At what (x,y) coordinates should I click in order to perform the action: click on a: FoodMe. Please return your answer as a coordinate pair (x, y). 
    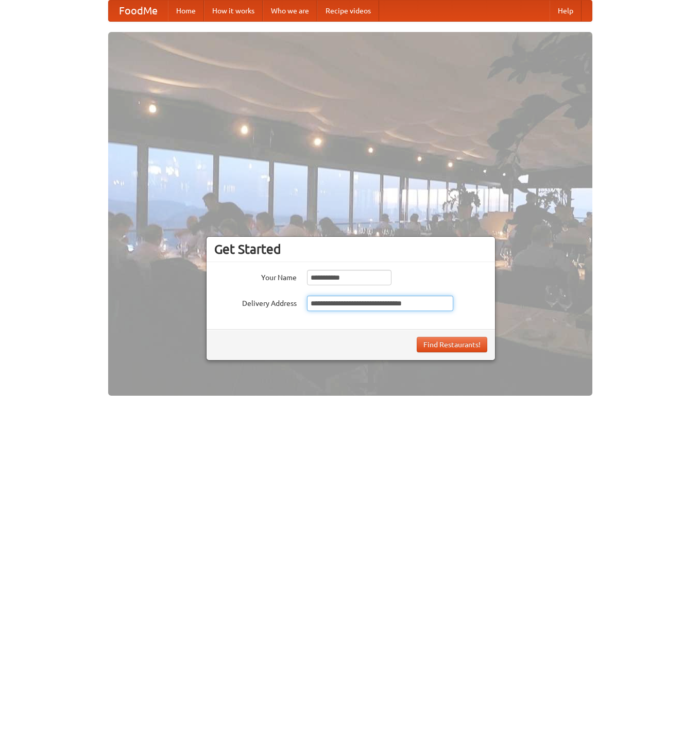
    Looking at the image, I should click on (138, 11).